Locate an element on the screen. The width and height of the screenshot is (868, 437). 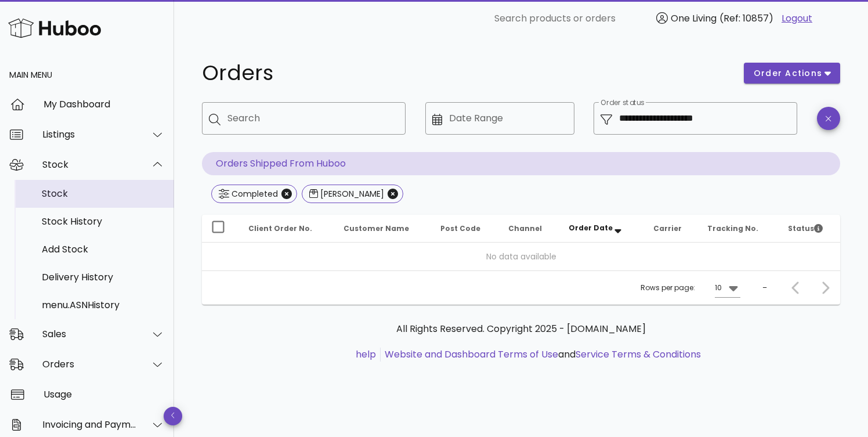
th: Status is located at coordinates (810, 228).